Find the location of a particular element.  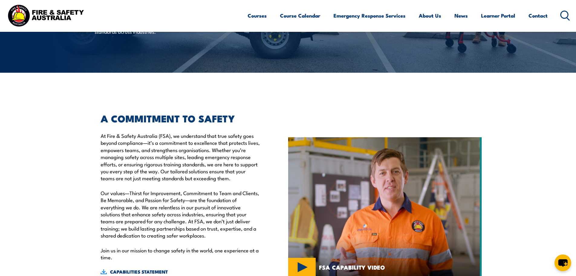

a: CAPABILITIES STATEMENT is located at coordinates (181, 271).